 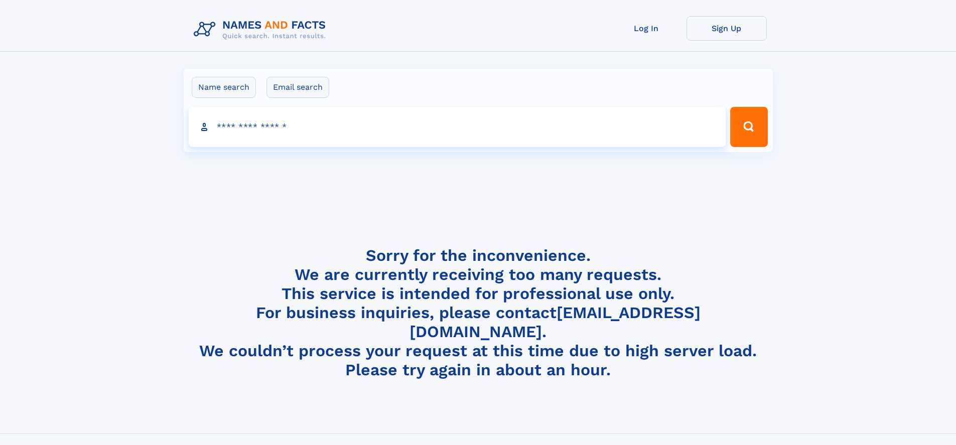 What do you see at coordinates (749, 127) in the screenshot?
I see `button: Search Button` at bounding box center [749, 127].